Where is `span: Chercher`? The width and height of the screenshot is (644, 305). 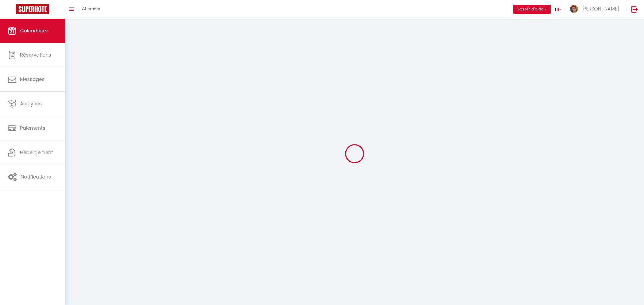
span: Chercher is located at coordinates (91, 8).